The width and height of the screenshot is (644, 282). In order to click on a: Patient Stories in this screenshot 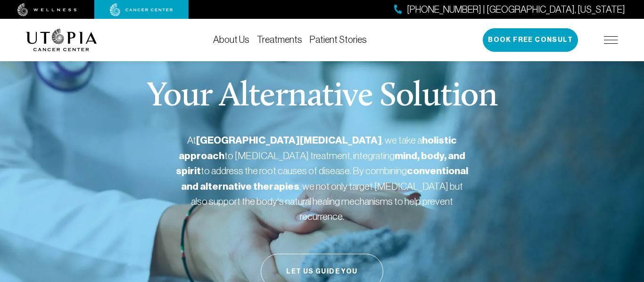, I will do `click(338, 39)`.